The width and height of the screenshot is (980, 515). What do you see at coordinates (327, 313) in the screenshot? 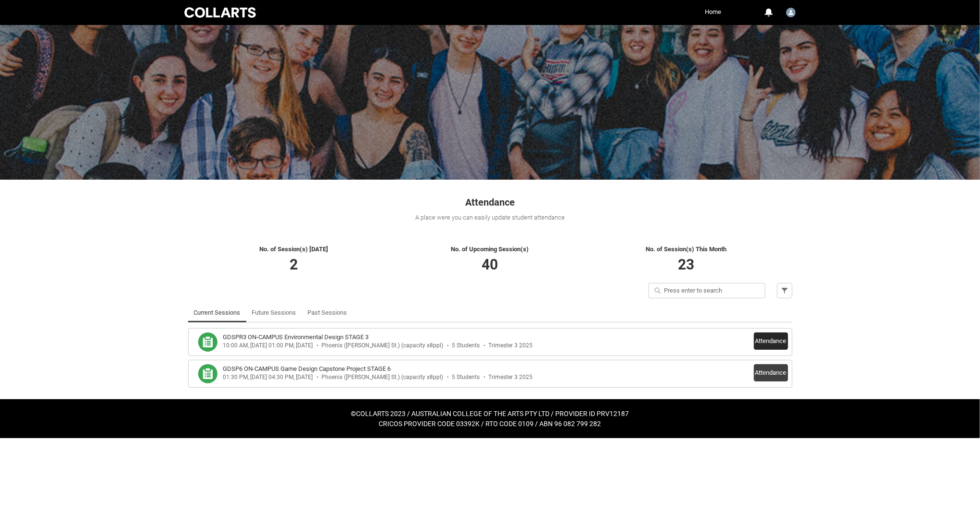
I see `a: Past Sessions` at bounding box center [327, 313].